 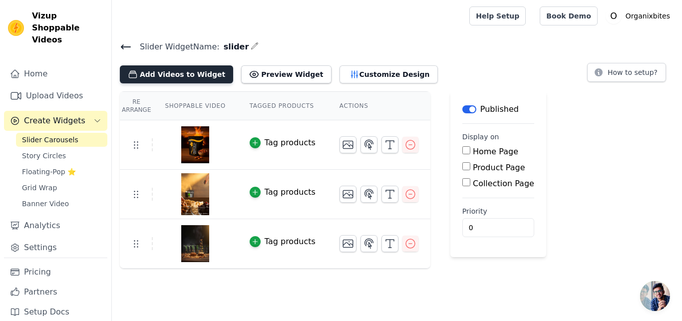 What do you see at coordinates (55, 272) in the screenshot?
I see `a: Pricing` at bounding box center [55, 272].